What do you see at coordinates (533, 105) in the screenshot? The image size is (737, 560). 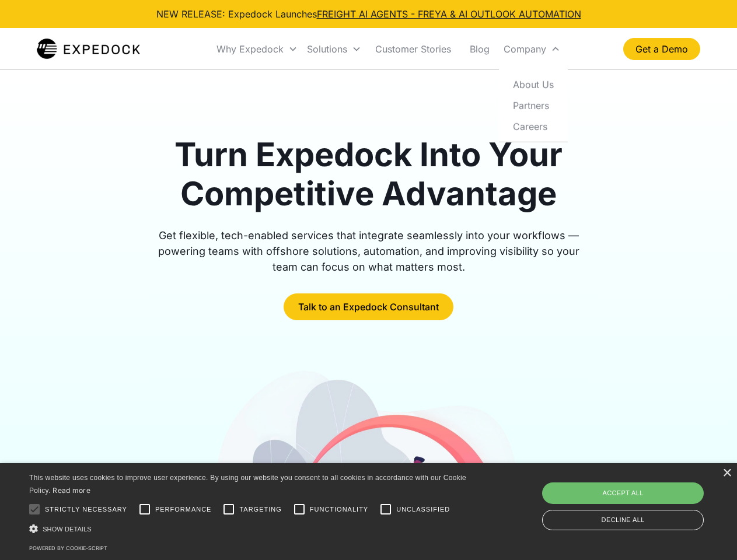 I see `nav: Company` at bounding box center [533, 105].